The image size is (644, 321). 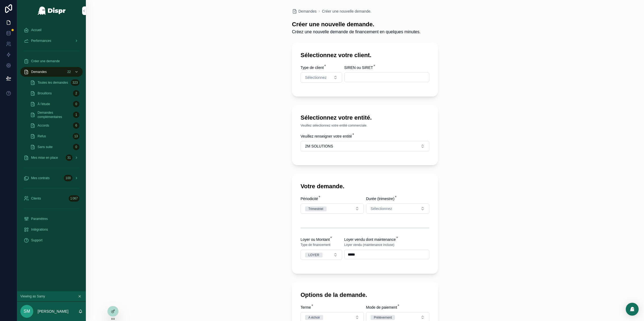 What do you see at coordinates (51, 11) in the screenshot?
I see `img: App logo` at bounding box center [51, 11].